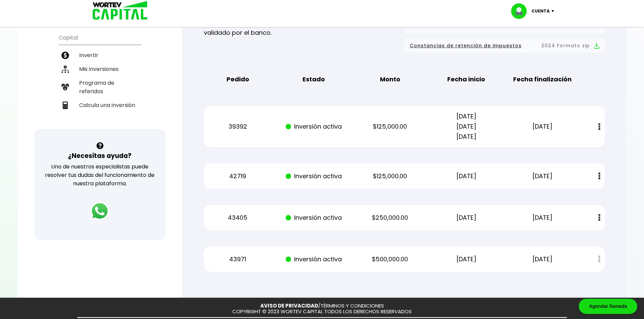  What do you see at coordinates (100, 55) in the screenshot?
I see `a: Invertir` at bounding box center [100, 55].